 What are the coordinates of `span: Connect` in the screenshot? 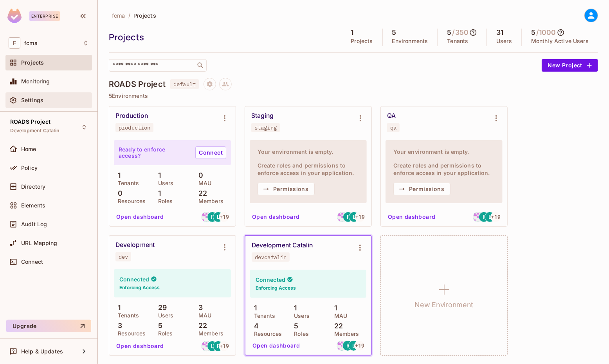 It's located at (32, 262).